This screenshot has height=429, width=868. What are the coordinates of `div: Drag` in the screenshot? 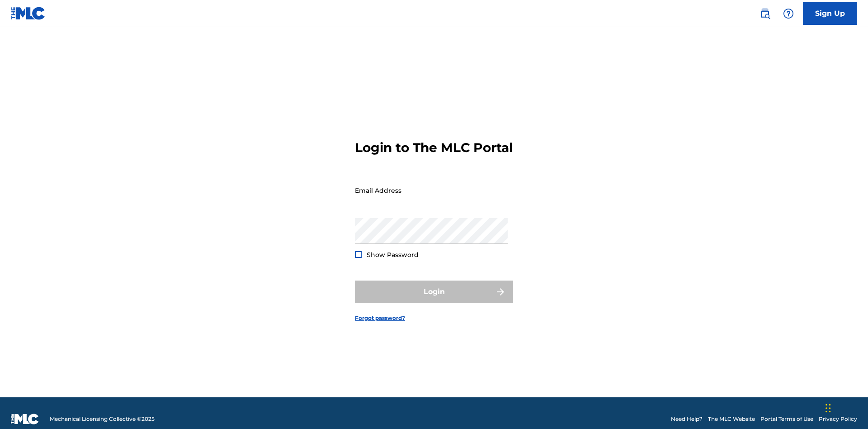 It's located at (828, 408).